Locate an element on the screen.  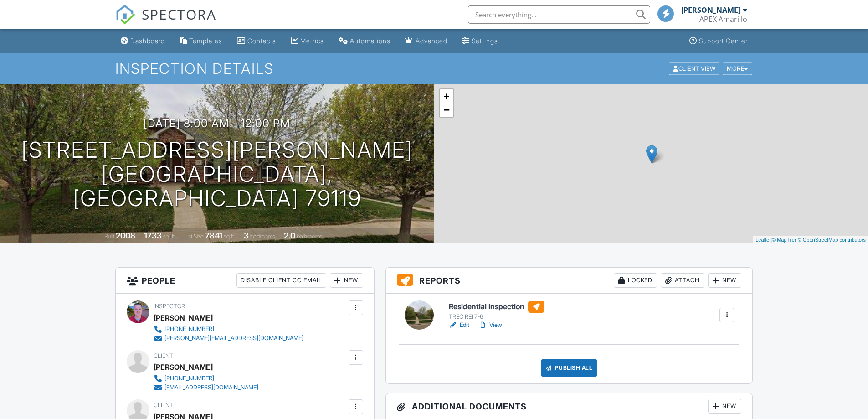
a: © OpenStreetMap contributors is located at coordinates (832, 240).